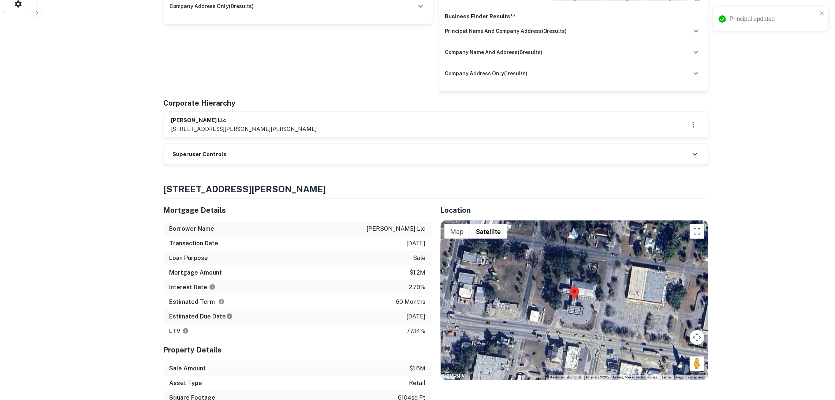 This screenshot has width=835, height=400. Describe the element at coordinates (697, 232) in the screenshot. I see `button: Toggle fullscreen view` at that location.